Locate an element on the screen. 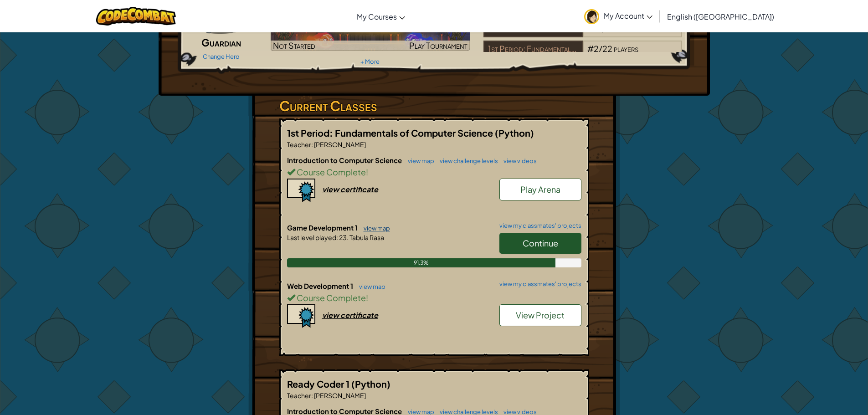 Image resolution: width=868 pixels, height=415 pixels. img: Golden Goal is located at coordinates (370, 34).